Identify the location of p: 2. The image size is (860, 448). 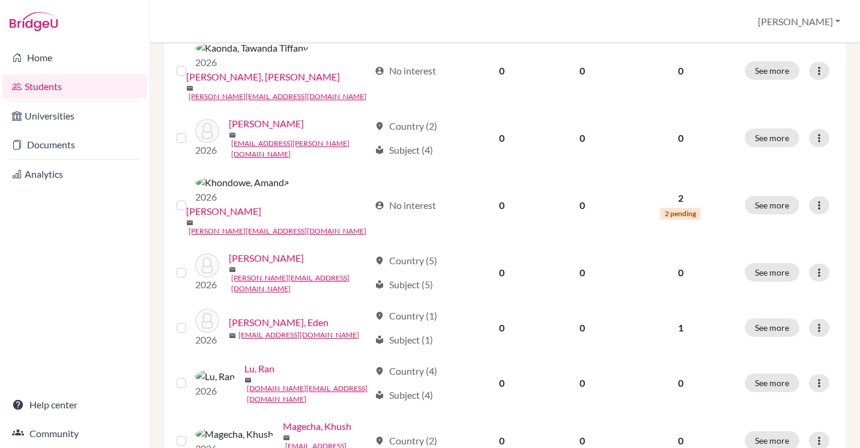
(681, 198).